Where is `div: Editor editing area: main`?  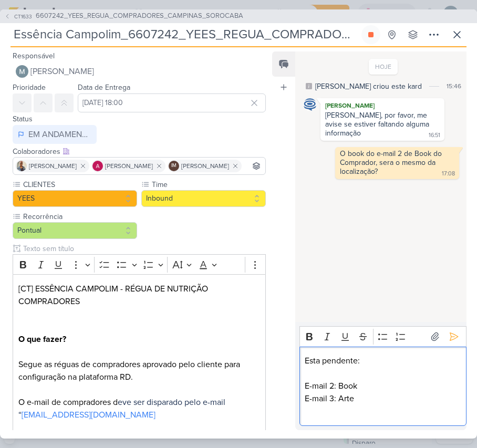
div: Editor editing area: main is located at coordinates (383, 386).